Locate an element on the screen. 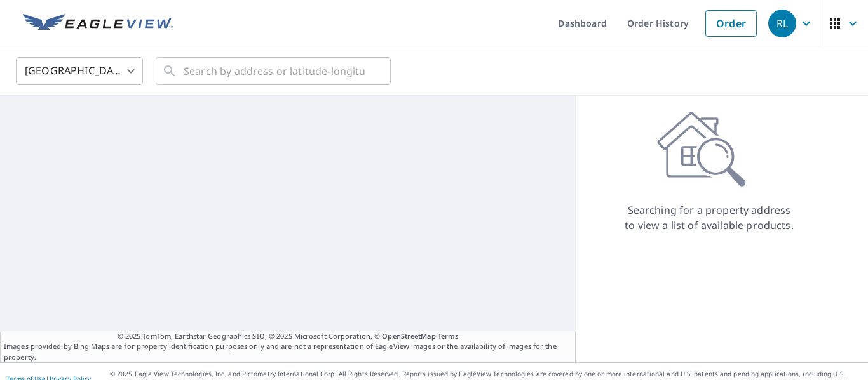 The image size is (868, 380). input: Search by address or latitude-longitude is located at coordinates (274, 71).